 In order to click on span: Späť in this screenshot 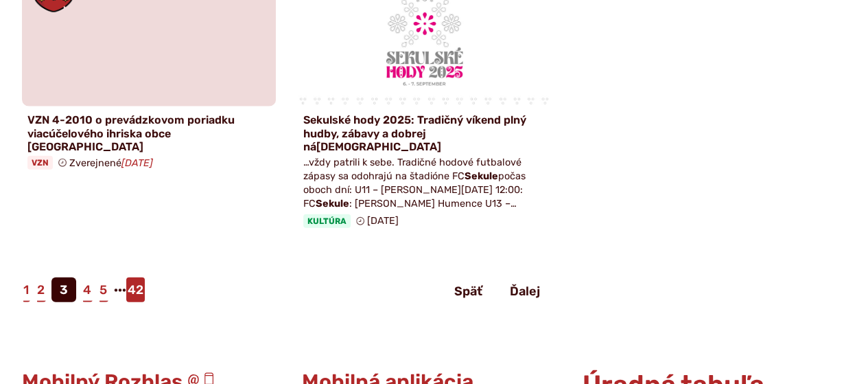, I will do `click(468, 291)`.